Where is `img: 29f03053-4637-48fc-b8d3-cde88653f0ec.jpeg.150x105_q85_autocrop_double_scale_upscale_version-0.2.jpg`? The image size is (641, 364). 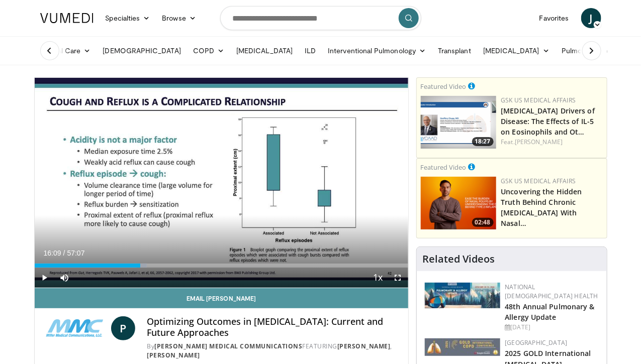
img: 29f03053-4637-48fc-b8d3-cde88653f0ec.jpeg.150x105_q85_autocrop_double_scale_upscale_version-0.2.jpg is located at coordinates (462, 347).